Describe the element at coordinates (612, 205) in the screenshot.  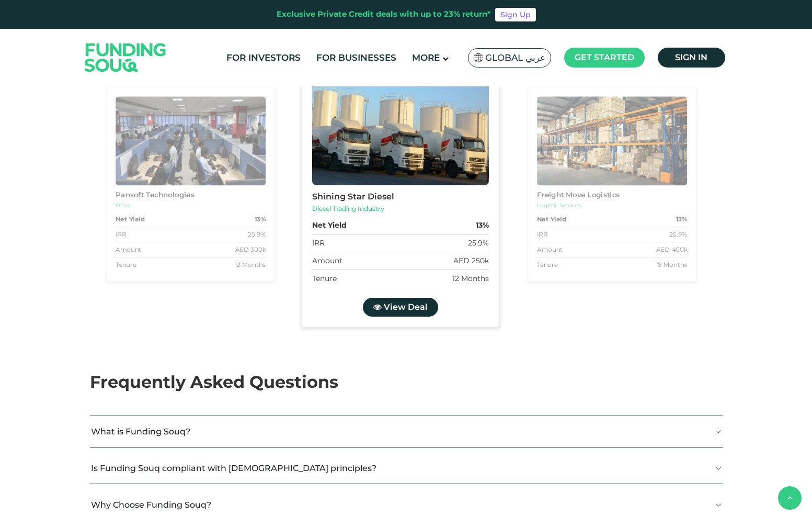
I see `div: Logistic Services` at that location.